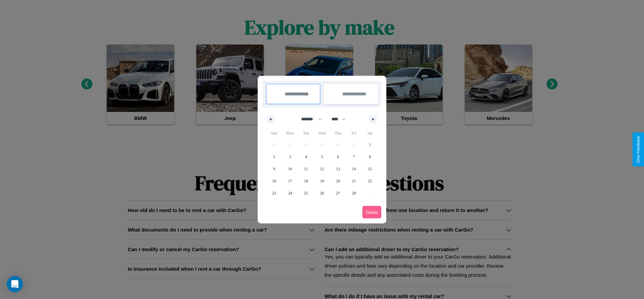  I want to click on button: Done, so click(372, 212).